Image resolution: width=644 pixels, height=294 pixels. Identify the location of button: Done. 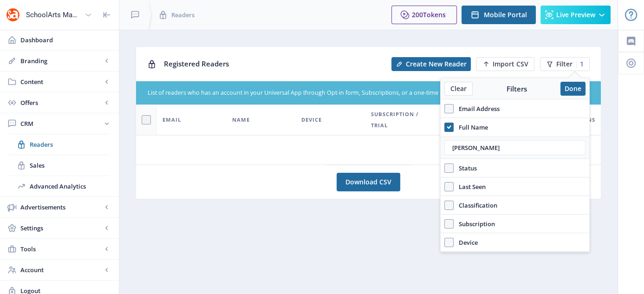
(573, 89).